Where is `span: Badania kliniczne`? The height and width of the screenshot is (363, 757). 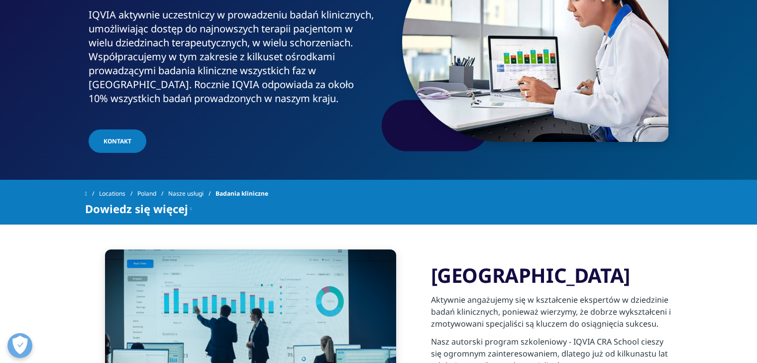 span: Badania kliniczne is located at coordinates (242, 194).